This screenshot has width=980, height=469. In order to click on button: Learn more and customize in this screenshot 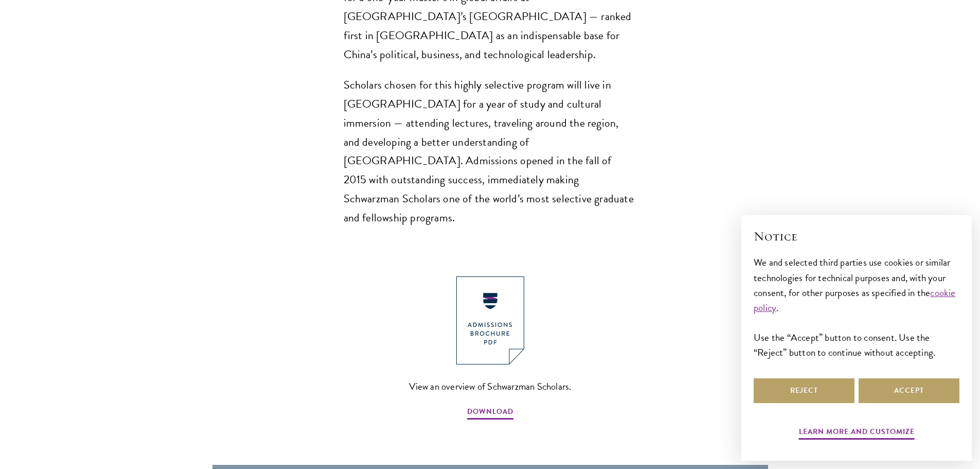, I will do `click(857, 433)`.